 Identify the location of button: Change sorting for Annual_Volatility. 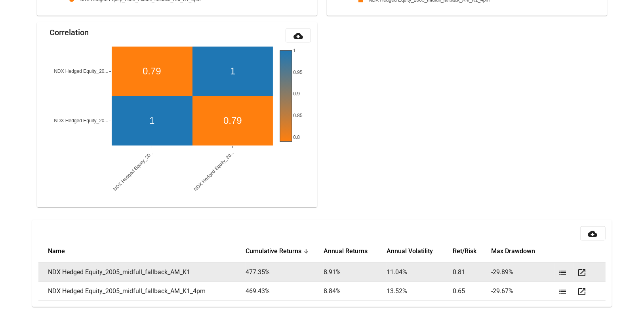
(410, 251).